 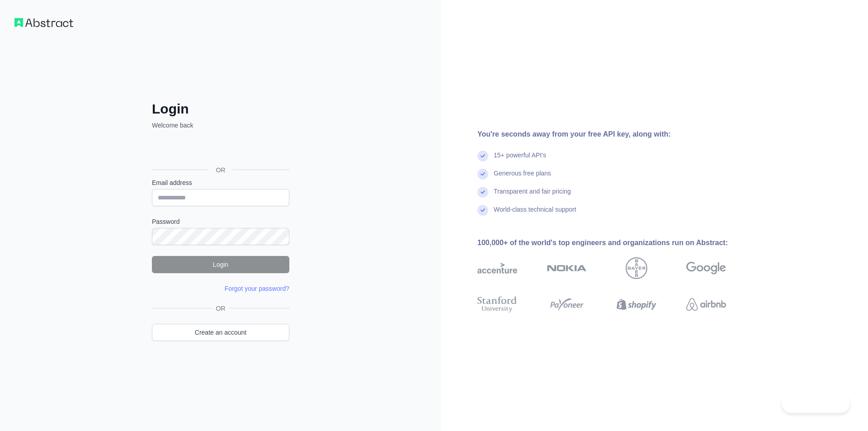 I want to click on label: Password, so click(x=220, y=221).